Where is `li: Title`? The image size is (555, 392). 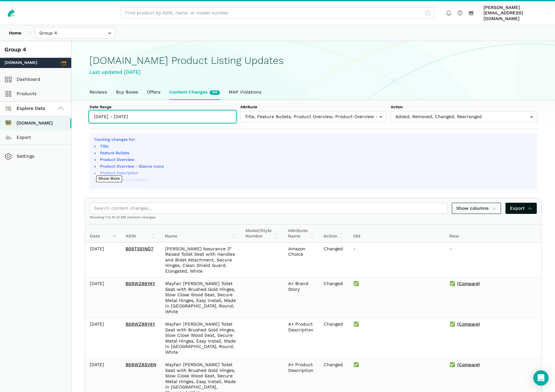 li: Title is located at coordinates (316, 147).